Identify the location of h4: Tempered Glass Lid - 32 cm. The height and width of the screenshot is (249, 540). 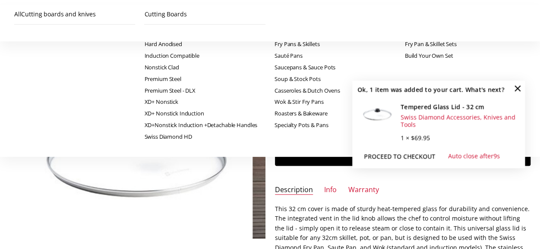
(460, 107).